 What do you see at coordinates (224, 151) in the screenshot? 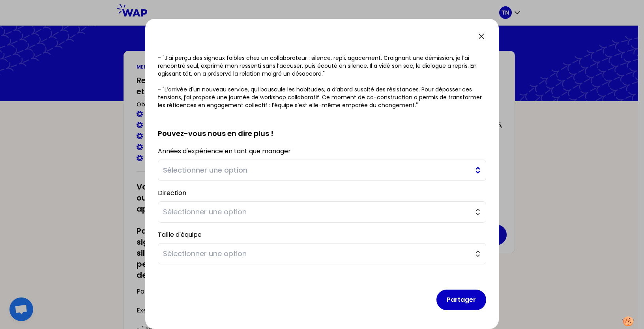
I see `label: Années d'expérience en tant que manager` at bounding box center [224, 151].